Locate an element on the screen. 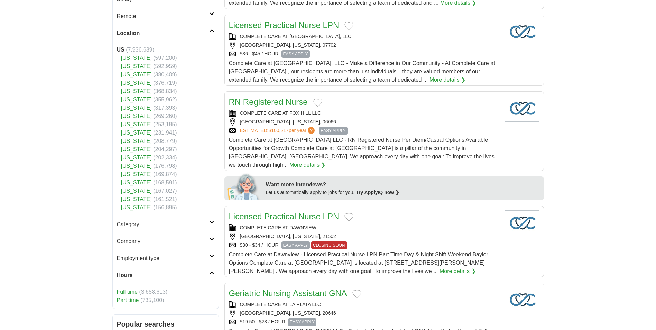  div: COMPLETE CARE AT LA PLATA LLC is located at coordinates (364, 304).